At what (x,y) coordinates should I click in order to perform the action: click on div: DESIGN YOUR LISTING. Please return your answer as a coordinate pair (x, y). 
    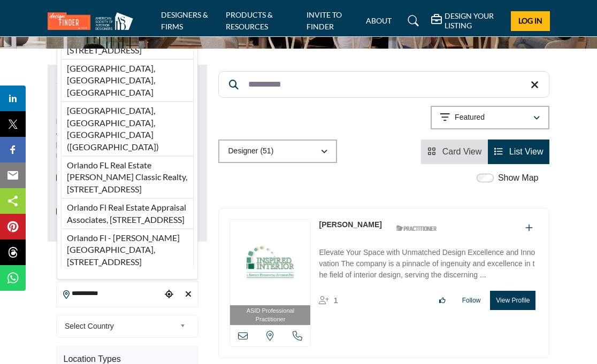
    Looking at the image, I should click on (467, 21).